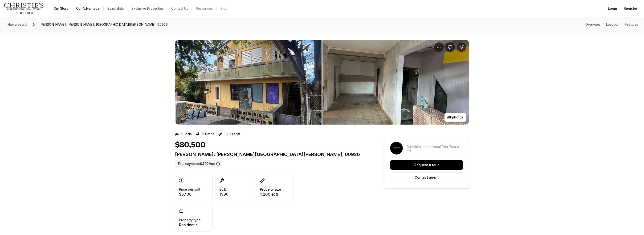 The height and width of the screenshot is (235, 644). Describe the element at coordinates (190, 145) in the screenshot. I see `h1: $80,500` at that location.